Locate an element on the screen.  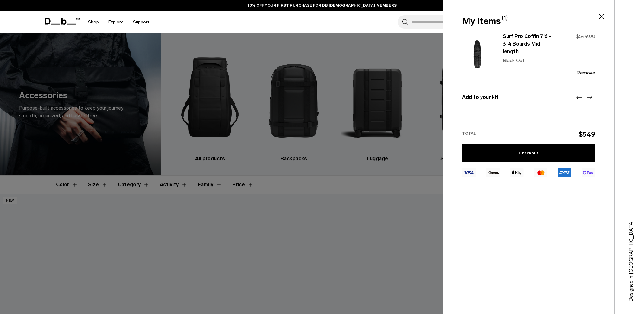
span: $549 is located at coordinates (587, 134).